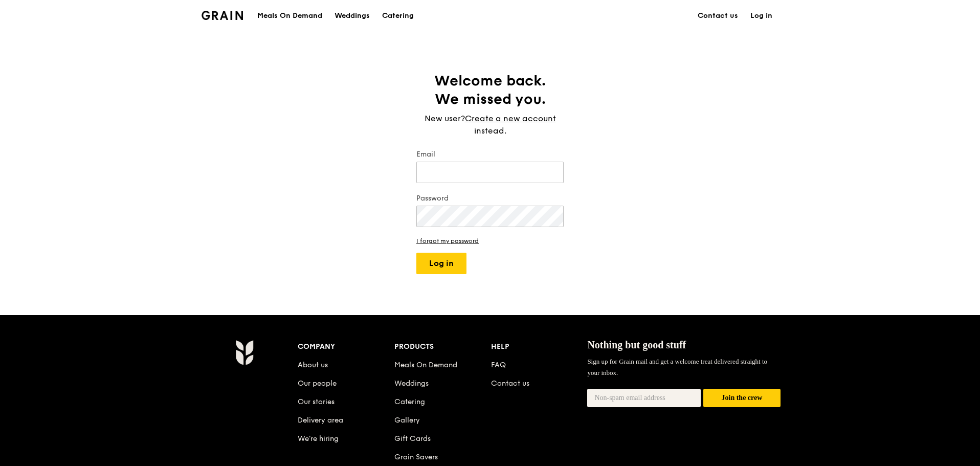  I want to click on a: Create a new account, so click(511, 119).